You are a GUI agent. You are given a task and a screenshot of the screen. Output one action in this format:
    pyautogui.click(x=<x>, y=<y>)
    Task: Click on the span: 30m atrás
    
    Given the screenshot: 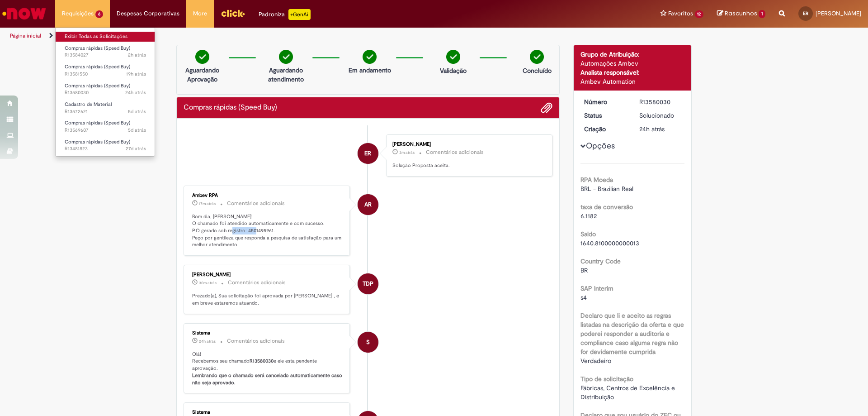 What is the action you would take?
    pyautogui.click(x=207, y=283)
    